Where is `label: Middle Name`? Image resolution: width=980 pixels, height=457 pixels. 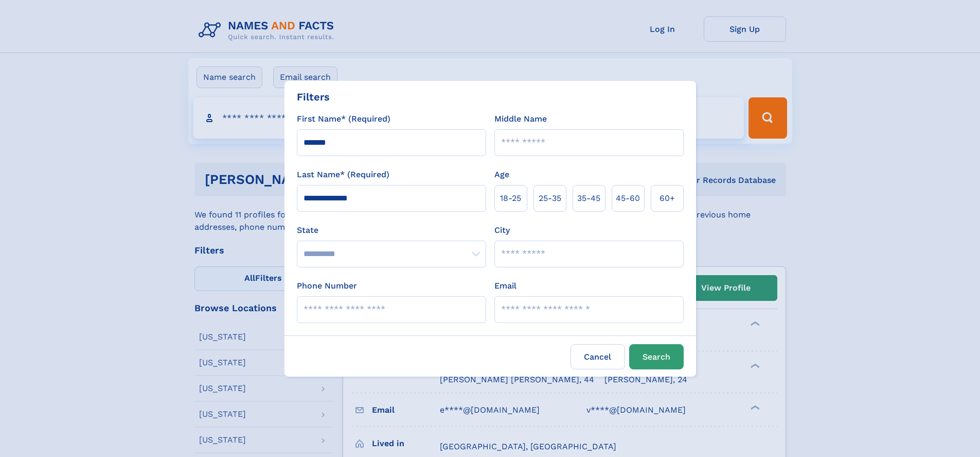 label: Middle Name is located at coordinates (520, 119).